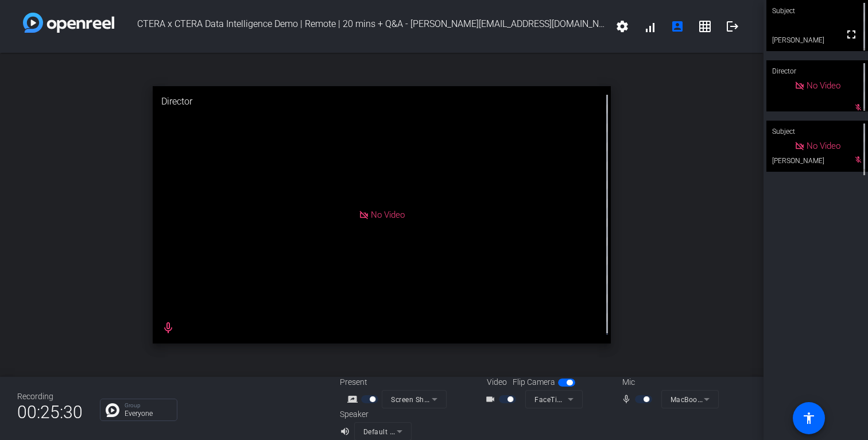  I want to click on div: Mic, so click(668, 382).